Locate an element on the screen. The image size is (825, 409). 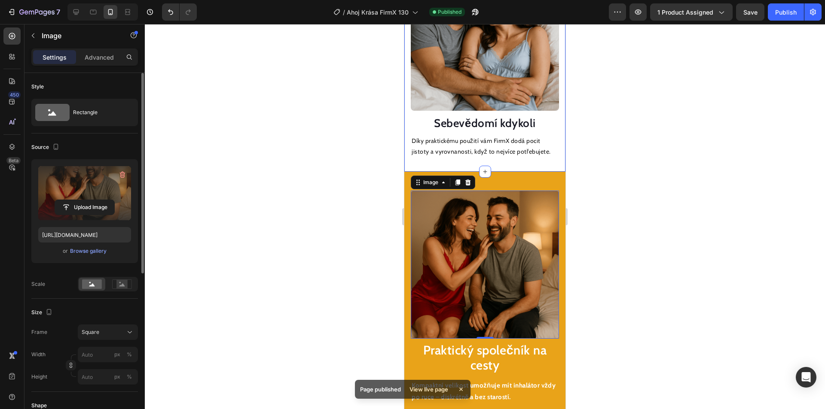
span: Published is located at coordinates (449, 12).